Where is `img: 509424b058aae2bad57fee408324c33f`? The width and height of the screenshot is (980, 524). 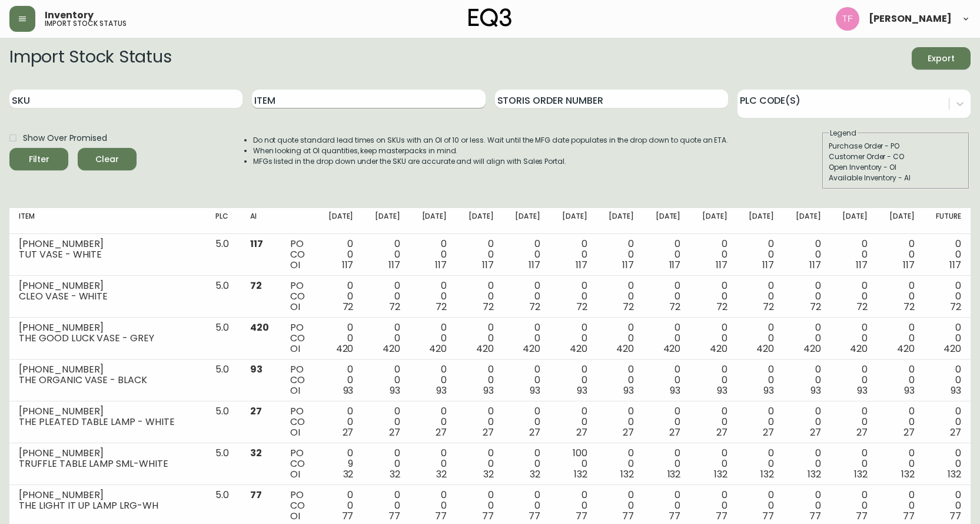 img: 509424b058aae2bad57fee408324c33f is located at coordinates (848, 19).